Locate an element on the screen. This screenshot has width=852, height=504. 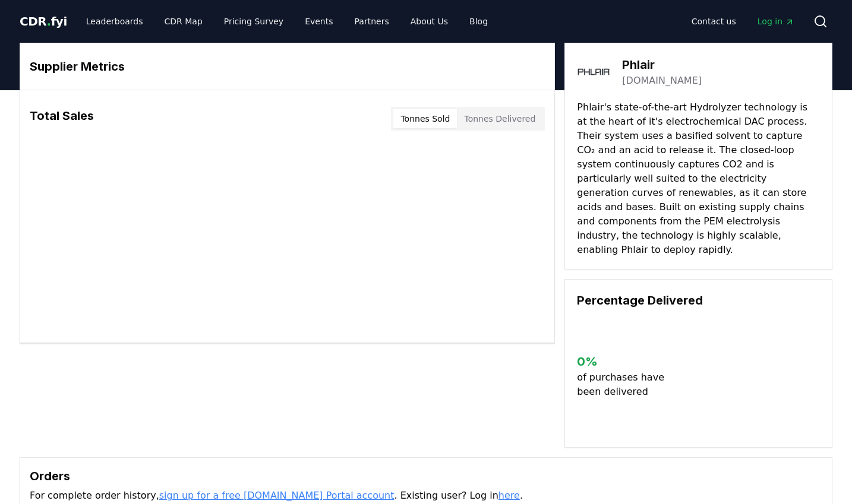
a: CDR.fyi is located at coordinates (43, 22).